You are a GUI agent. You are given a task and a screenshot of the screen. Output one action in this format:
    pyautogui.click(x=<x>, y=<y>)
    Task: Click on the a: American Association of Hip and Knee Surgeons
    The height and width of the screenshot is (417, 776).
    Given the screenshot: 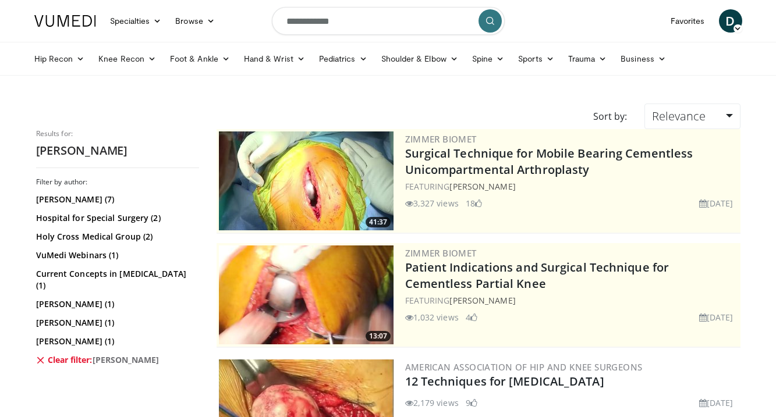 What is the action you would take?
    pyautogui.click(x=524, y=367)
    